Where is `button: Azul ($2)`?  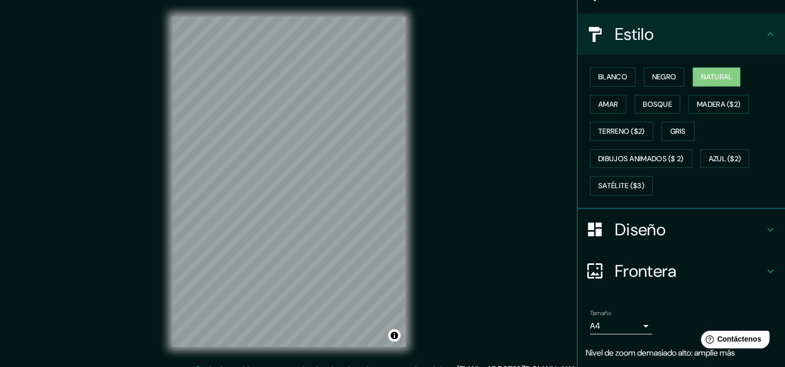
button: Azul ($2) is located at coordinates (725, 159).